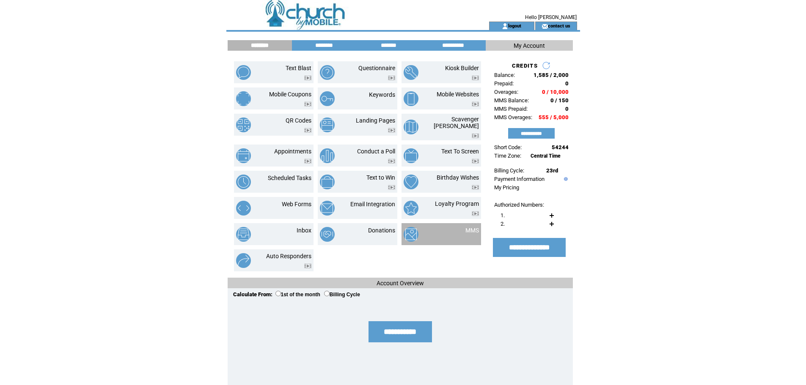 The image size is (806, 385). Describe the element at coordinates (559, 100) in the screenshot. I see `span: 0 / 150` at that location.